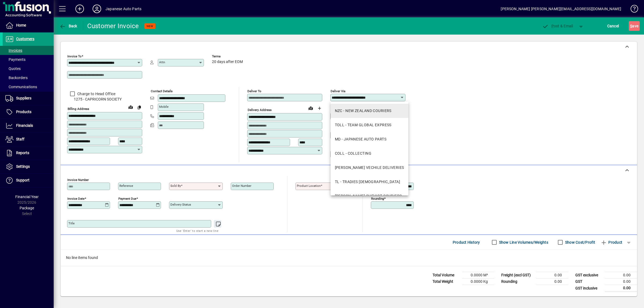 The height and width of the screenshot is (308, 644). I want to click on button: Back, so click(68, 26).